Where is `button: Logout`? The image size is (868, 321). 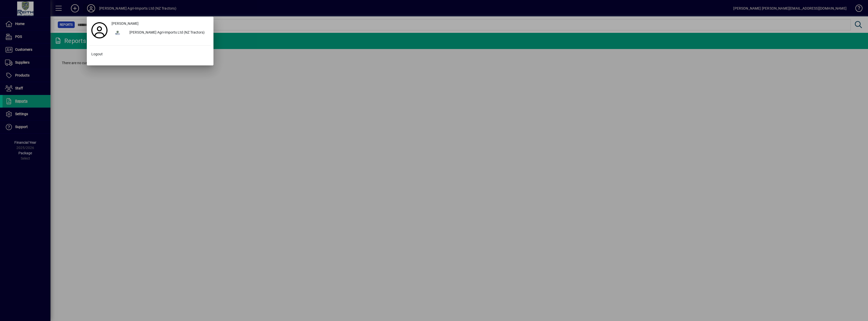 button: Logout is located at coordinates (150, 54).